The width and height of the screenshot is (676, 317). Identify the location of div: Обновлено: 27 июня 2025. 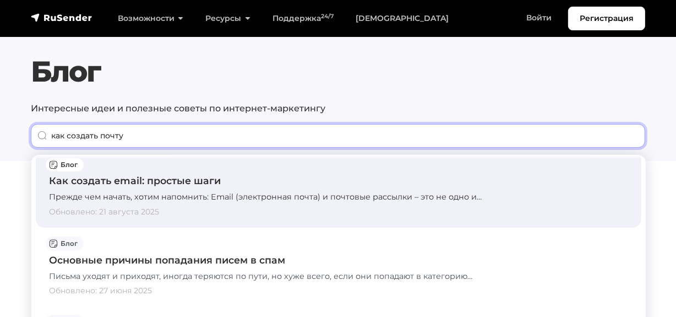
(339, 290).